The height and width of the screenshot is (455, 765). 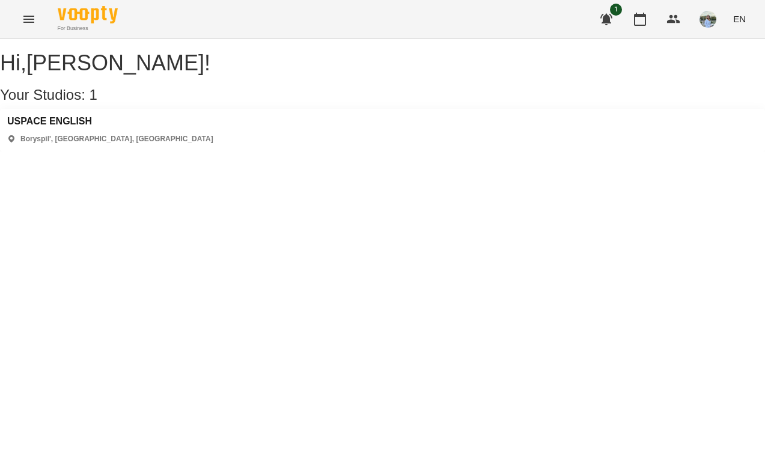 I want to click on img: 616476f6084962a246d0f6bc6fe306a3.jpeg, so click(x=708, y=19).